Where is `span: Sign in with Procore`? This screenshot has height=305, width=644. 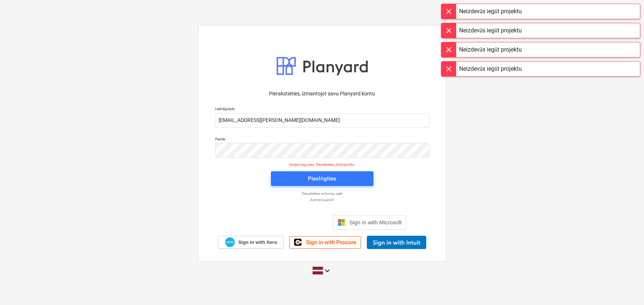
span: Sign in with Procore is located at coordinates (331, 243).